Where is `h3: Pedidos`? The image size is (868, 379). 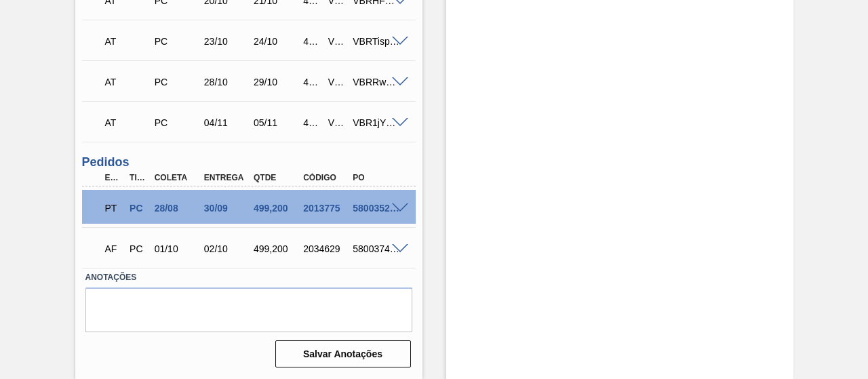
h3: Pedidos is located at coordinates (249, 162).